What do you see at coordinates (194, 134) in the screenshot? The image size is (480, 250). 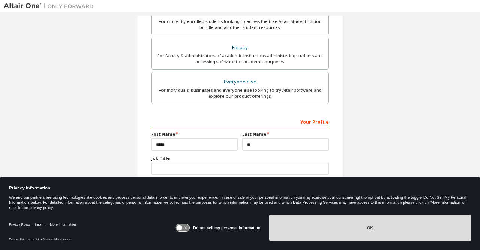 I see `label: First Name` at bounding box center [194, 134].